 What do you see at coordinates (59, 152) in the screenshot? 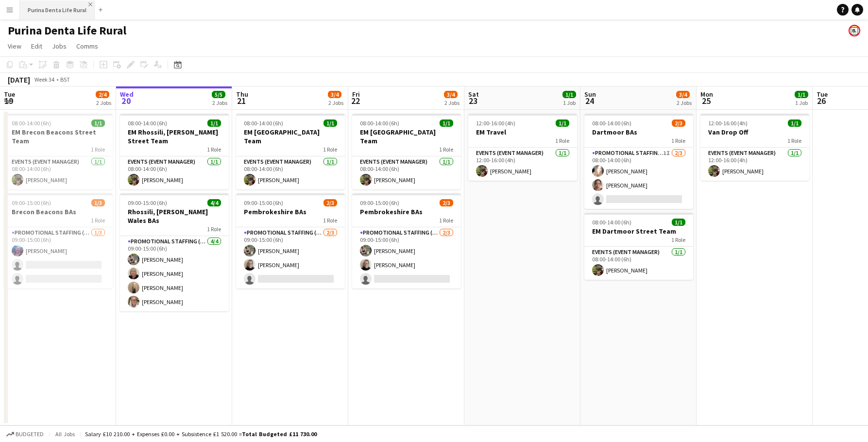
I see `app-job-card: 08:00-14:00 (6h)1/1EM Brecon Beacons Street Team1 RoleEvents (Event Manager)1/108:00-14:00 (6h)[P...` at bounding box center [59, 152].